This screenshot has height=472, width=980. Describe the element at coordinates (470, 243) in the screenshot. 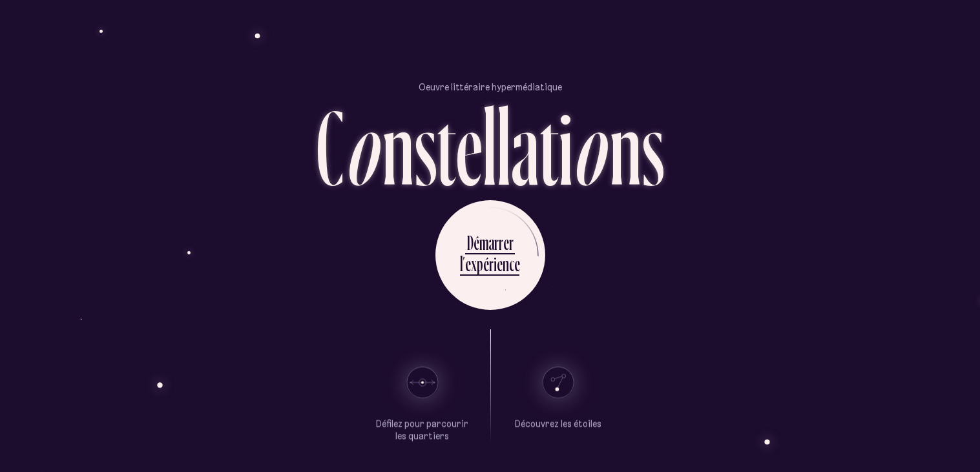

I see `div: D` at that location.